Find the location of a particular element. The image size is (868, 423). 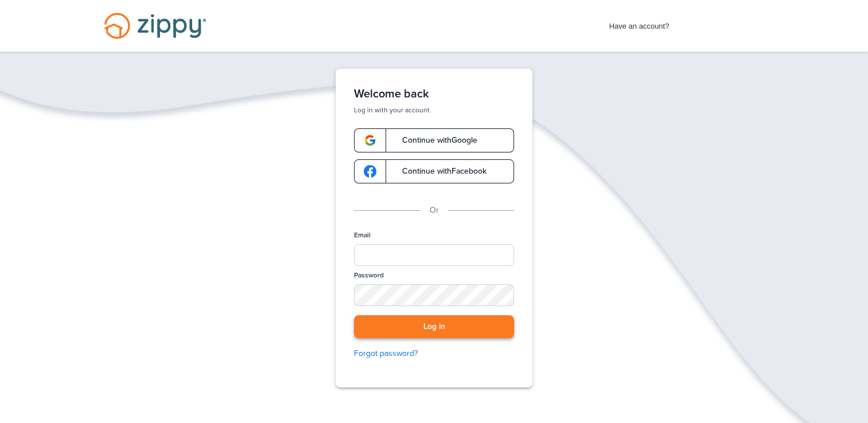

input: Email is located at coordinates (434, 255).